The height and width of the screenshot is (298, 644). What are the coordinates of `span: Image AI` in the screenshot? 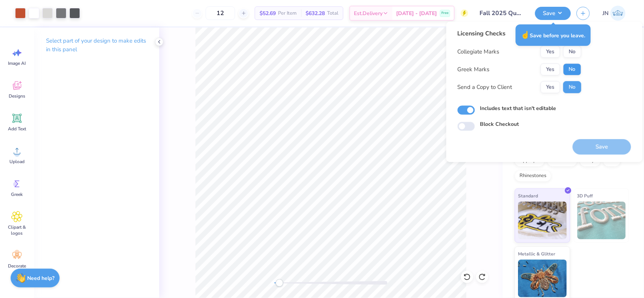 It's located at (17, 63).